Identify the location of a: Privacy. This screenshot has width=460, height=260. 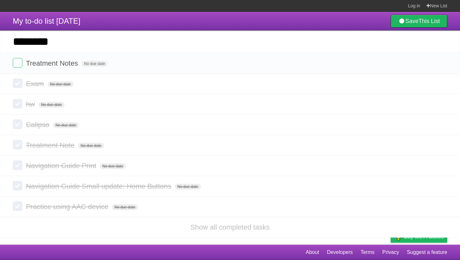
(391, 252).